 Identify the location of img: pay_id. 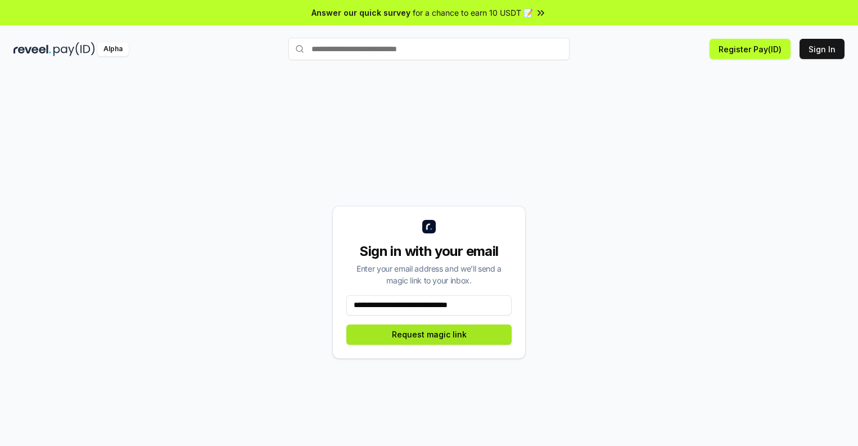
(74, 49).